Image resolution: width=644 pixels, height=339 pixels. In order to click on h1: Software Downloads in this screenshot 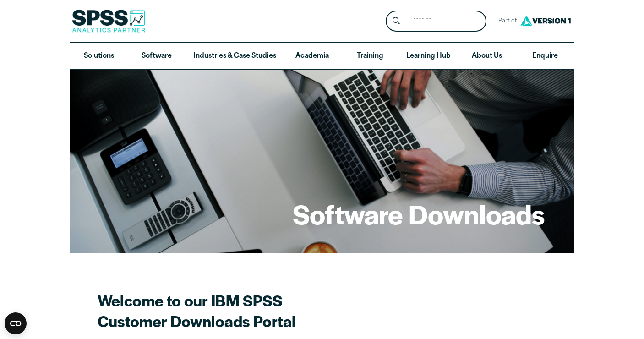, I will do `click(419, 214)`.